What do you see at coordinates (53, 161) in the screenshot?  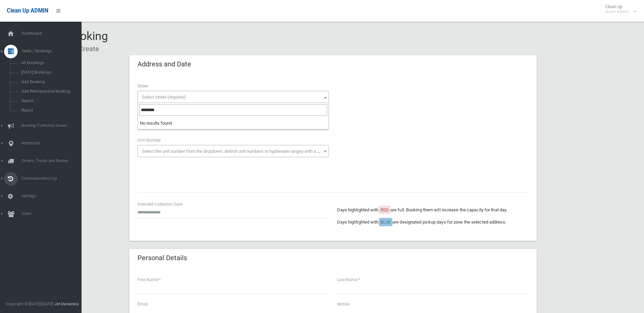 I see `span: Drivers, Trucks and Routes` at bounding box center [53, 161].